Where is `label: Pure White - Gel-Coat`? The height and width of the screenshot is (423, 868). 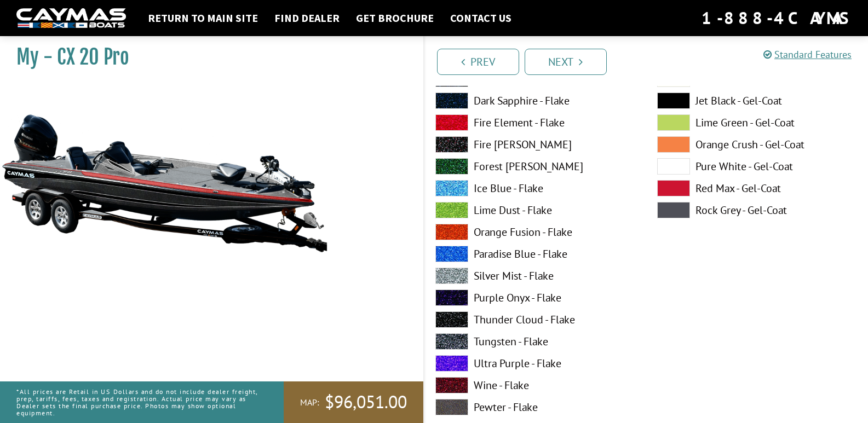 label: Pure White - Gel-Coat is located at coordinates (757, 167).